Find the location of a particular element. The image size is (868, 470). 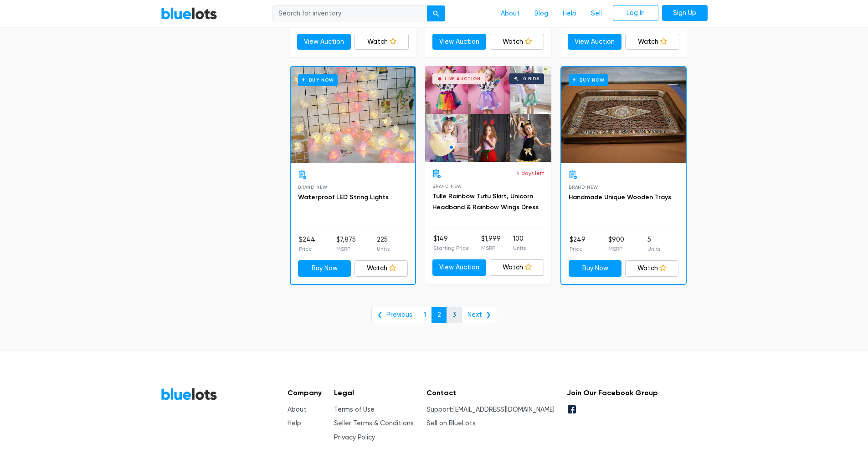

a: Seller Terms & Conditions is located at coordinates (374, 423).